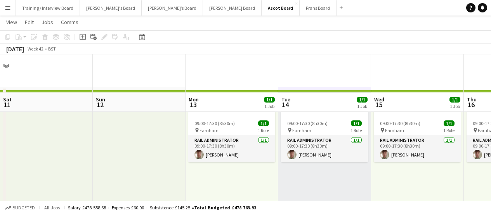  I want to click on button: Budgeted, so click(20, 208).